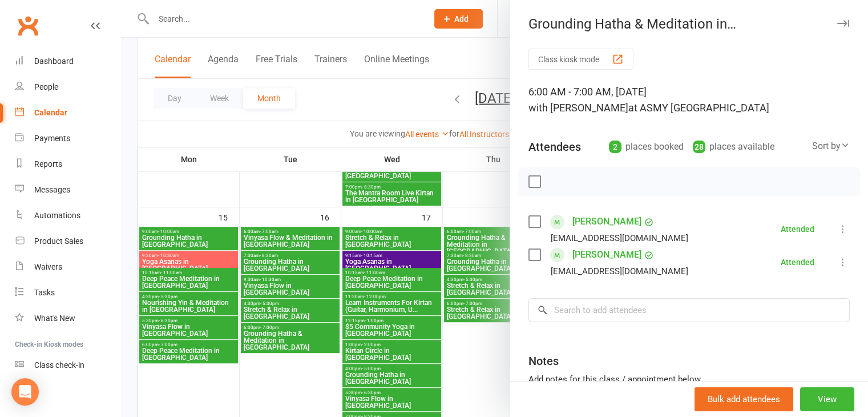 This screenshot has height=417, width=868. Describe the element at coordinates (67, 318) in the screenshot. I see `a: What's New` at that location.